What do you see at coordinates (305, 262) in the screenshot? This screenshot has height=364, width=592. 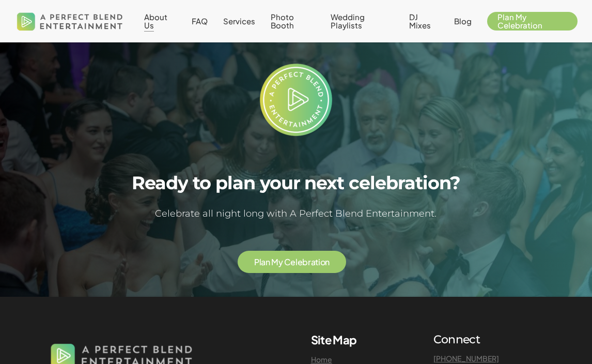 I see `span: b` at bounding box center [305, 262].